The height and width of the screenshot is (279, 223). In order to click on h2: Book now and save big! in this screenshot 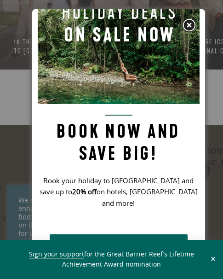, I will do `click(119, 139)`.